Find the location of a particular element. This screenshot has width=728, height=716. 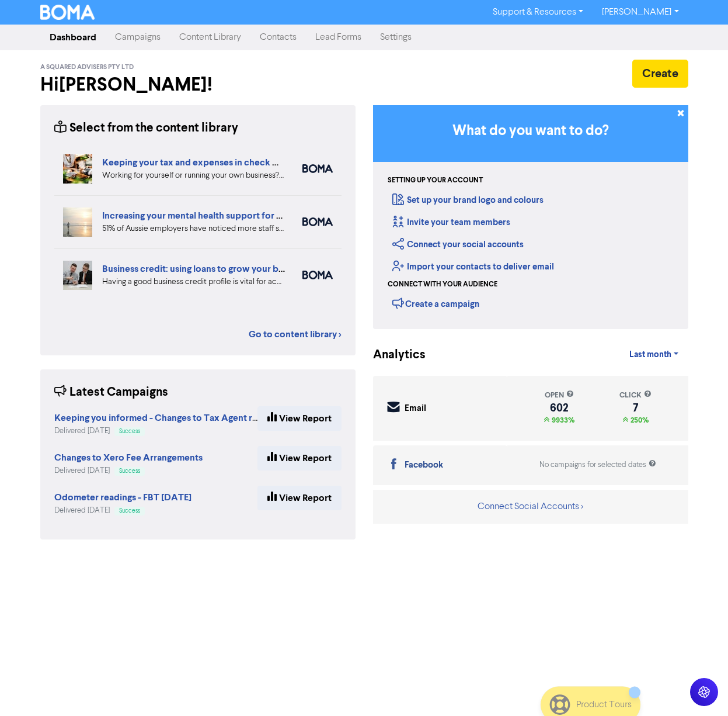

div: Latest Campaigns is located at coordinates (111, 392).